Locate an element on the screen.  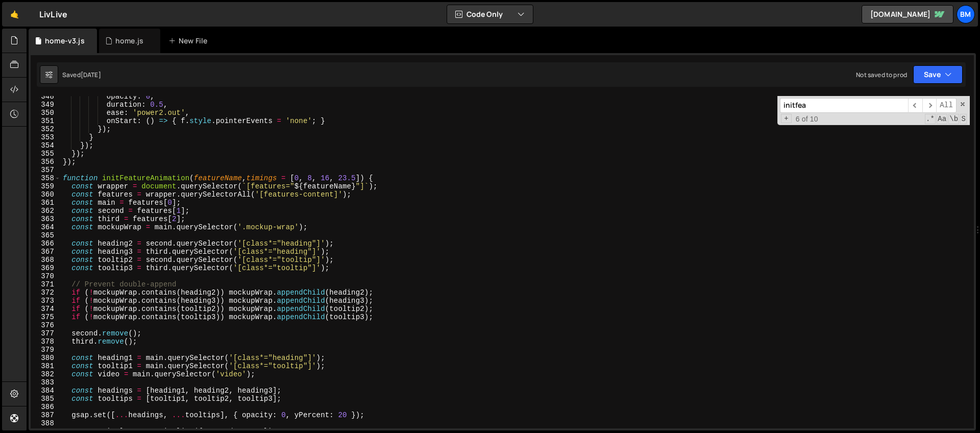
div: home-v3.js is located at coordinates (65, 41).